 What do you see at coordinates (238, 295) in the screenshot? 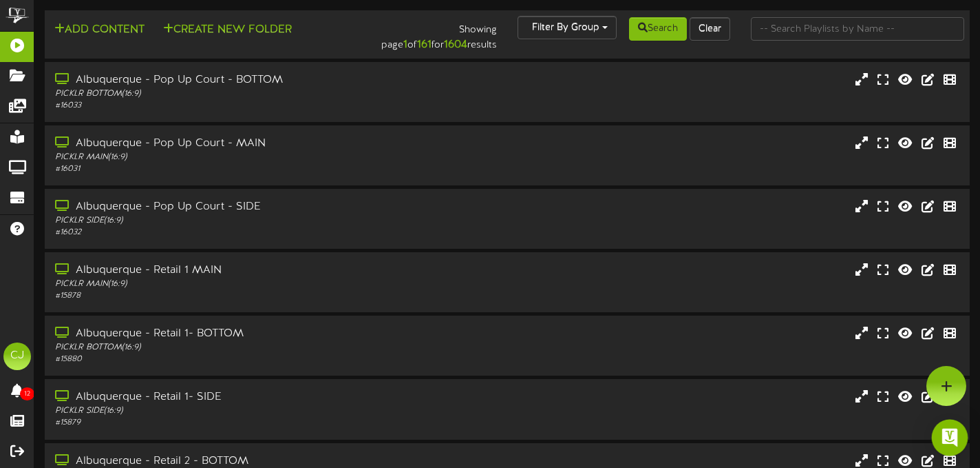
I see `div: # 15878` at bounding box center [238, 295].